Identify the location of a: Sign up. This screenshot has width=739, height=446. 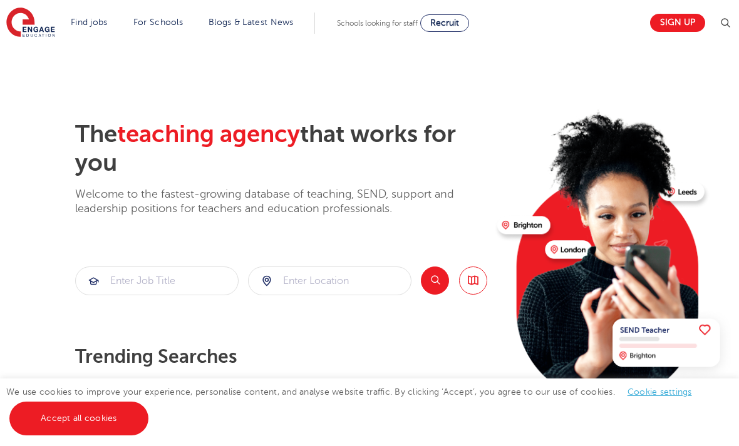
(678, 23).